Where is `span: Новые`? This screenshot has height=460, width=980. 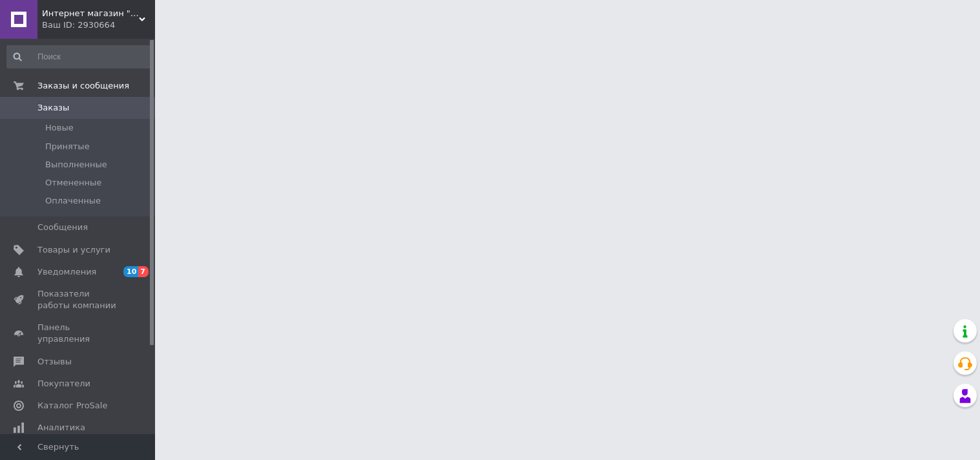 span: Новые is located at coordinates (59, 128).